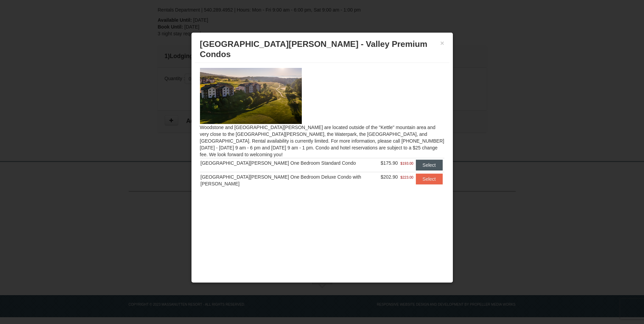  Describe the element at coordinates (251, 96) in the screenshot. I see `img: 19219041-4-ec11c166.jpg` at that location.